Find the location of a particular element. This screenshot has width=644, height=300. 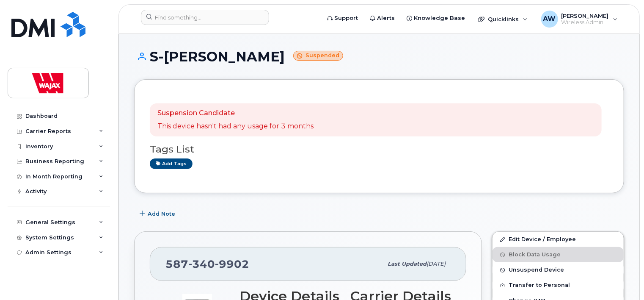

span: 587 is located at coordinates (207, 264).